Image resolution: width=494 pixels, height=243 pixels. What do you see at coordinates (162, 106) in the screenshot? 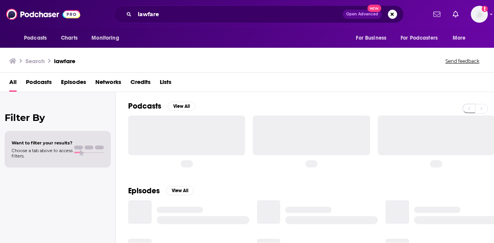
I see `a: PodcastsView All` at bounding box center [162, 106].